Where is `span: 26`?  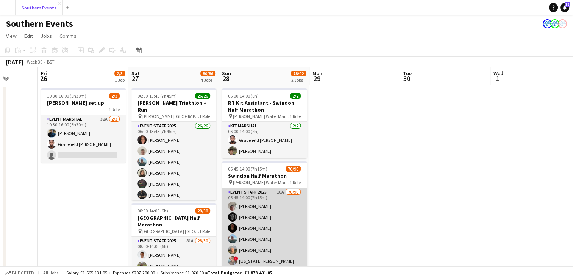 span: 26 is located at coordinates (43, 78).